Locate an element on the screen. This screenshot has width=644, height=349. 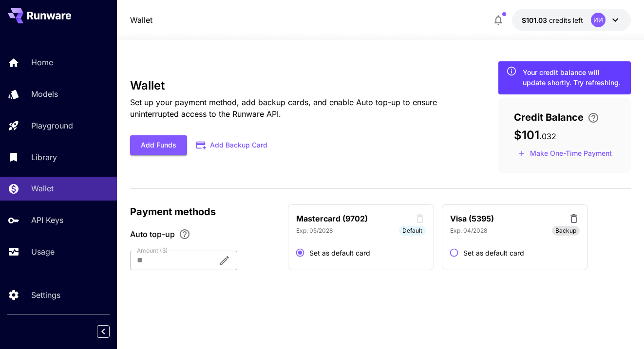
label: Amount ($) is located at coordinates (152, 251).